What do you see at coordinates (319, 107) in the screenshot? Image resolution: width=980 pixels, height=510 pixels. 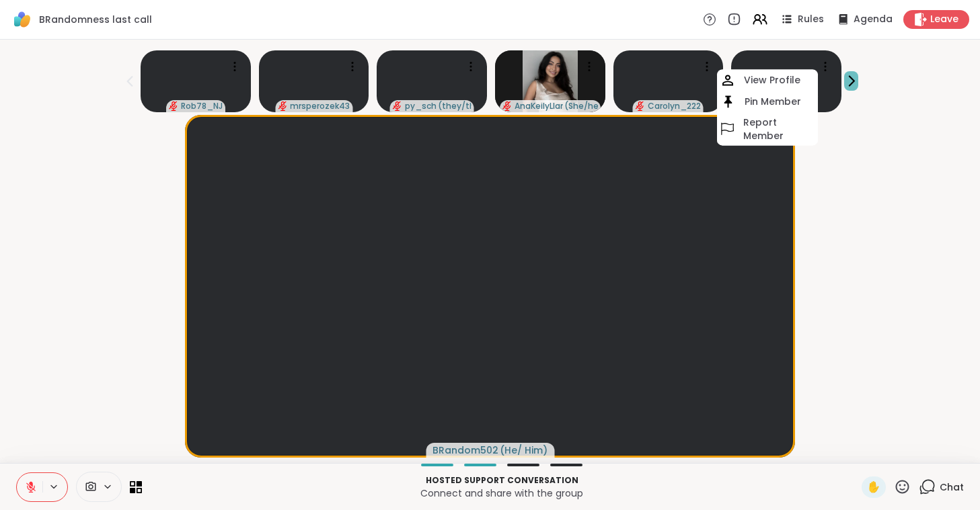 I see `span: mrsperozek43` at bounding box center [319, 107].